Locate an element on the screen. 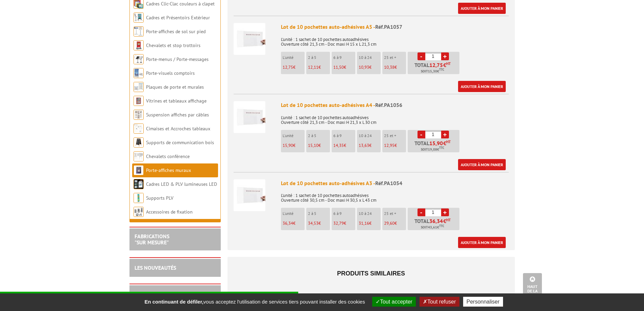 The width and height of the screenshot is (644, 311). img: Porte-visuels comptoirs is located at coordinates (138, 73).